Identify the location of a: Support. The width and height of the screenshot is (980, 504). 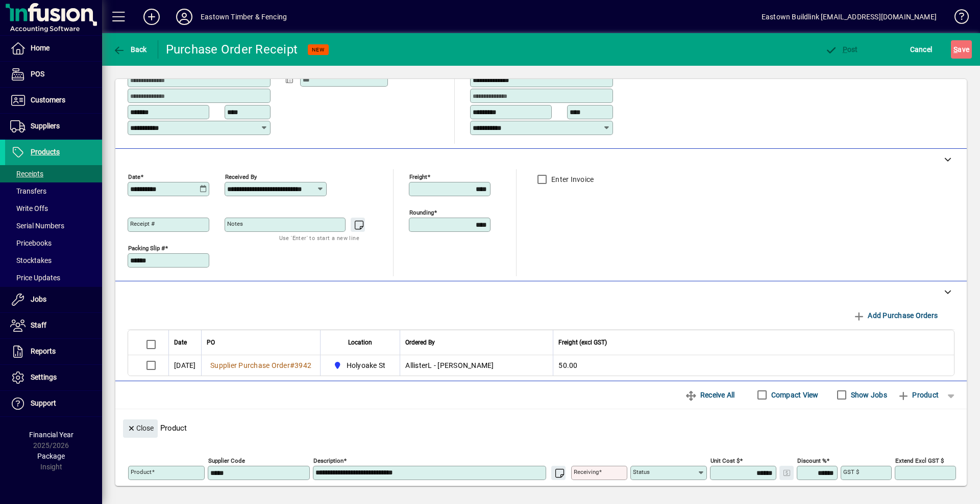
(53, 403).